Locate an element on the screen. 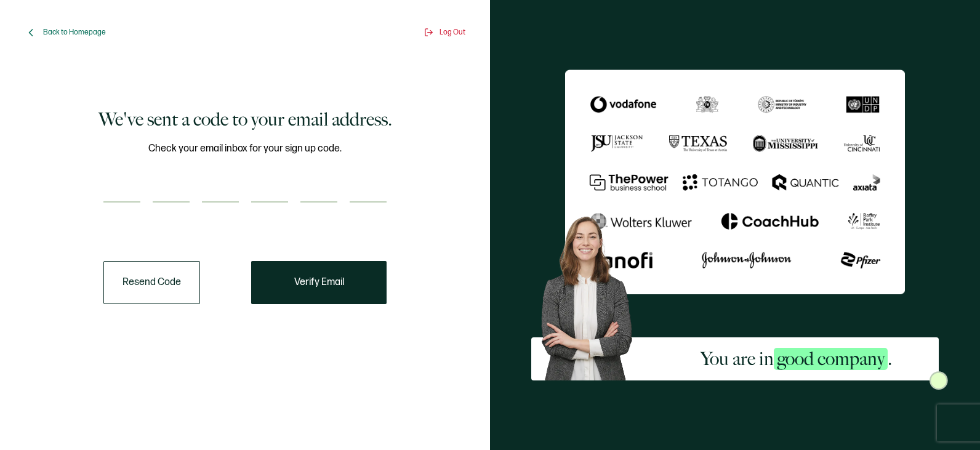 The image size is (980, 450). h2: You are in . is located at coordinates (796, 359).